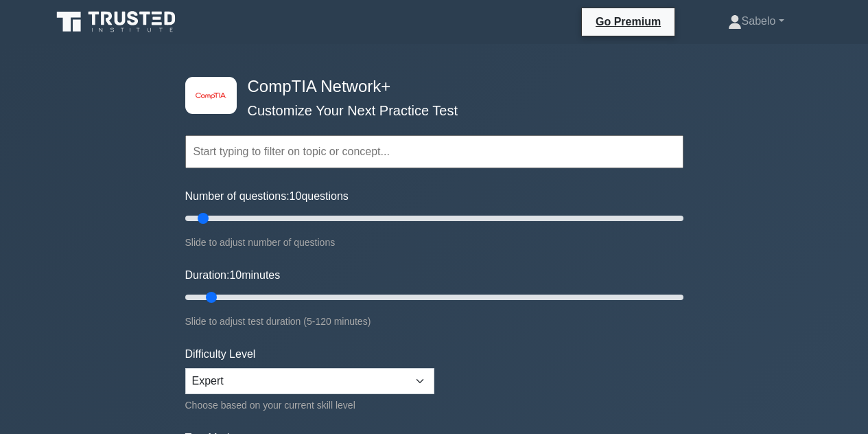 The width and height of the screenshot is (868, 434). Describe the element at coordinates (627, 21) in the screenshot. I see `a: Go Premium` at that location.